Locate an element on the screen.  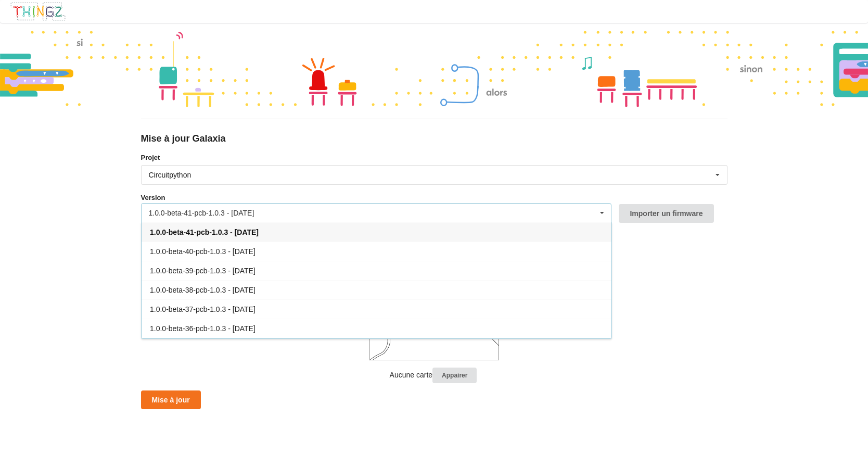
button: Mise à jour is located at coordinates (171, 400).